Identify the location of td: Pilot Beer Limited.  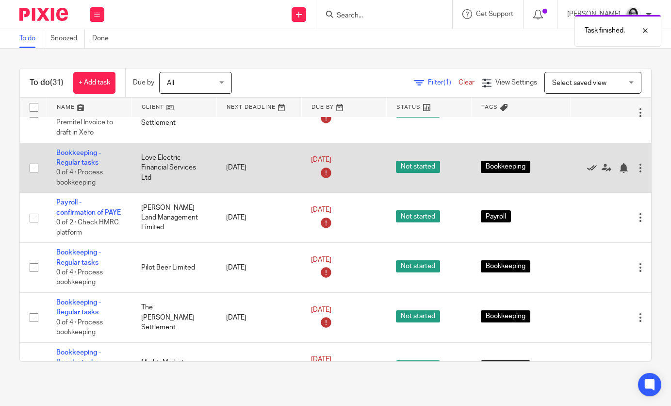
(174, 267).